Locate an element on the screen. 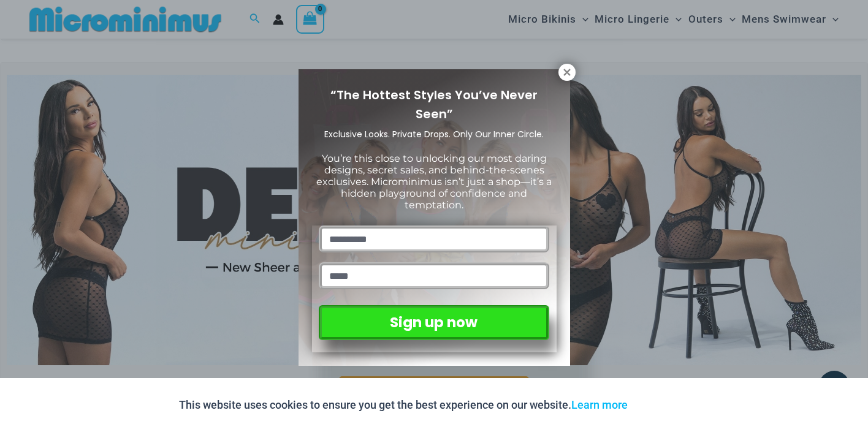 This screenshot has height=432, width=868. button: Close is located at coordinates (567, 72).